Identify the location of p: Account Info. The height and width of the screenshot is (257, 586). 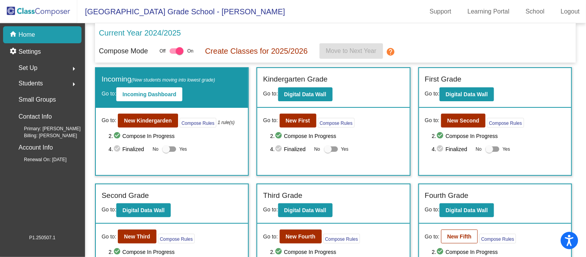
(36, 147).